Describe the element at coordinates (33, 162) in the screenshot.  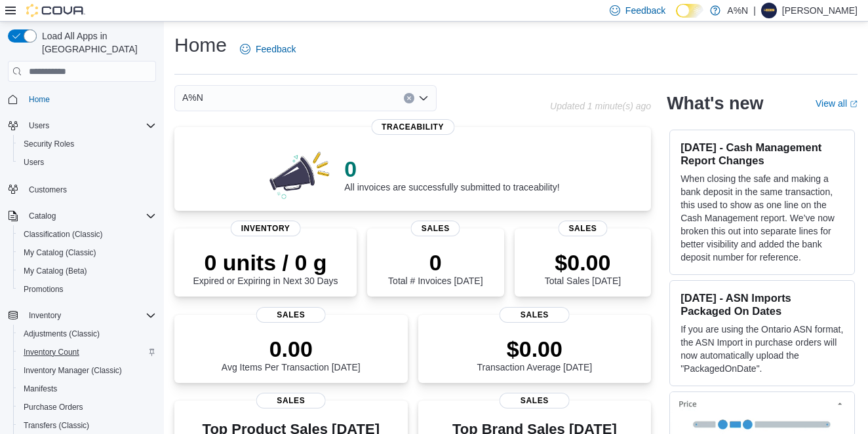
I see `a: Users` at that location.